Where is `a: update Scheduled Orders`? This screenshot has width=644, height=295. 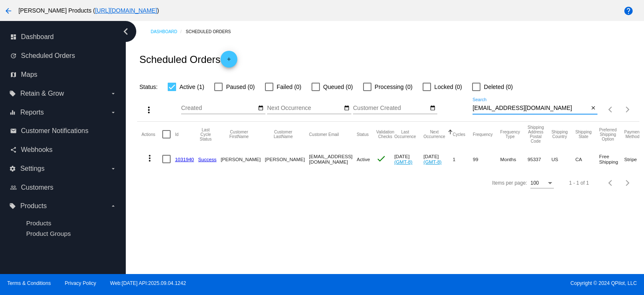 a: update Scheduled Orders is located at coordinates (63, 55).